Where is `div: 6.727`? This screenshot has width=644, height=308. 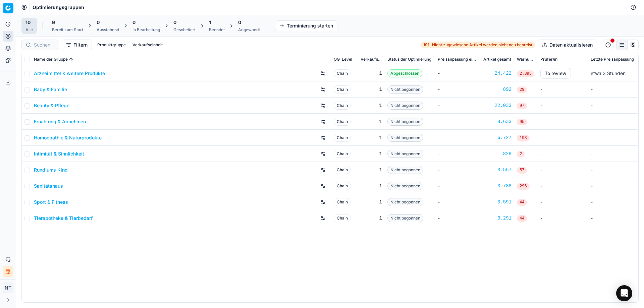 div: 6.727 is located at coordinates (498, 138).